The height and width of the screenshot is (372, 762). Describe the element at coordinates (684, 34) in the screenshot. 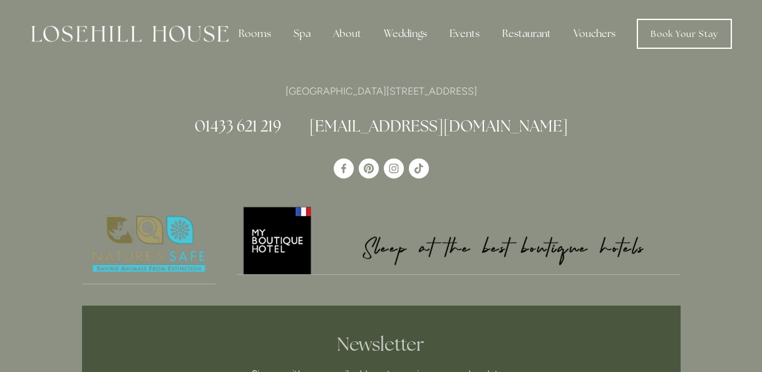

I see `a: Book Your Stay` at that location.